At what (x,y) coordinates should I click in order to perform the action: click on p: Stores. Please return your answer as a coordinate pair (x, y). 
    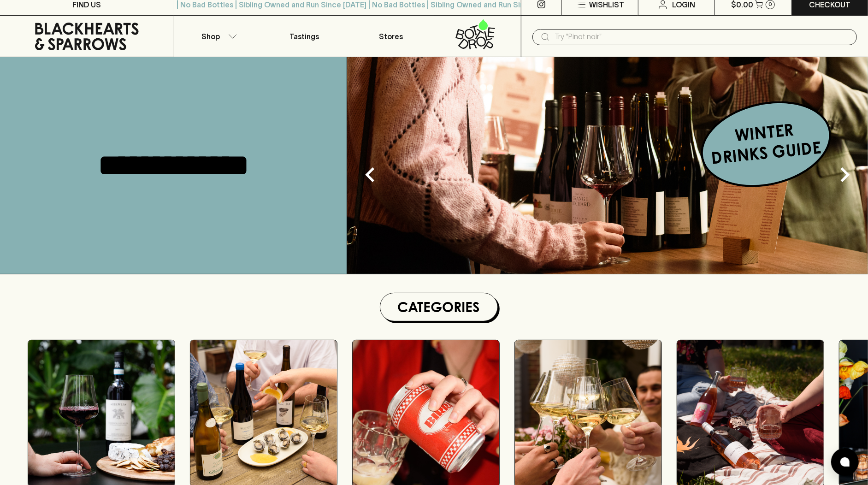
    Looking at the image, I should click on (391, 36).